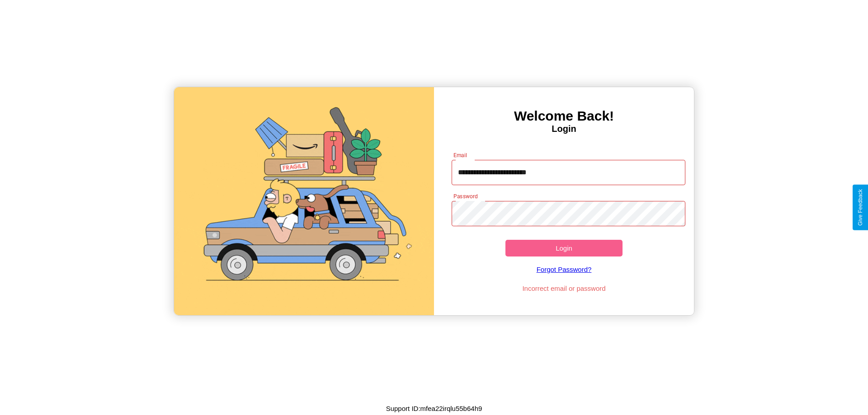  I want to click on p: Support ID: mfea22irqlu55b64h9, so click(434, 409).